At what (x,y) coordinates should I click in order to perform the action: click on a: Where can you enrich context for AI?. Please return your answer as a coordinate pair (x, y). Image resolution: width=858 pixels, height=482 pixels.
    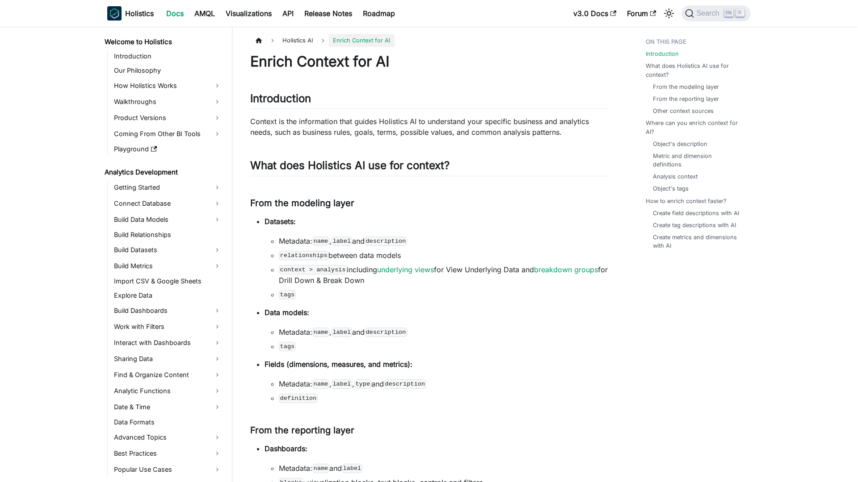
    Looking at the image, I should click on (695, 127).